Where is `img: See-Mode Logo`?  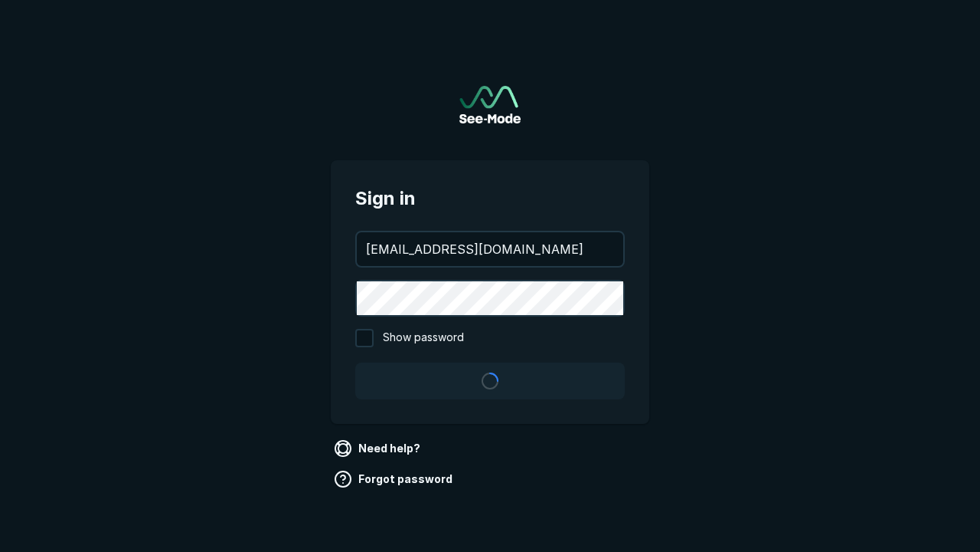 img: See-Mode Logo is located at coordinates (490, 104).